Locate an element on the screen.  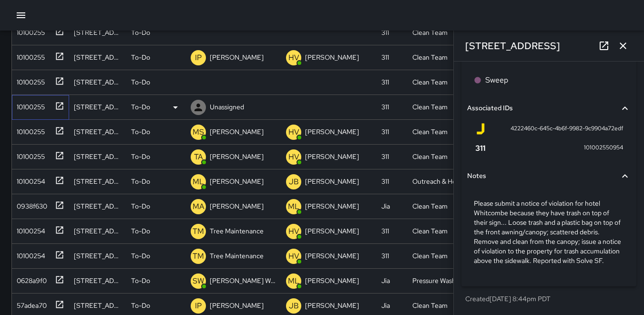
div: 0628a9f0 is located at coordinates (29, 279).